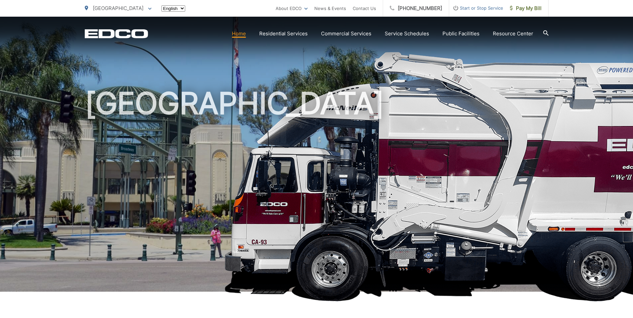  Describe the element at coordinates (330, 8) in the screenshot. I see `a: News & Events` at that location.